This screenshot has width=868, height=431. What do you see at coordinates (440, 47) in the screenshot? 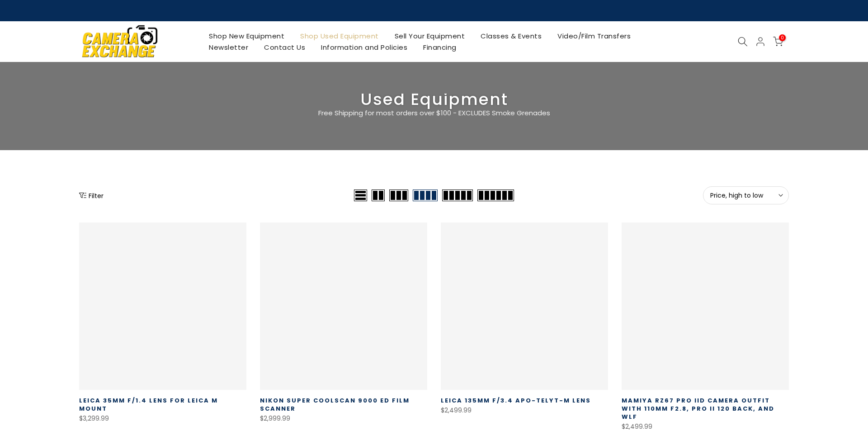
I see `a: Financing` at bounding box center [440, 47].